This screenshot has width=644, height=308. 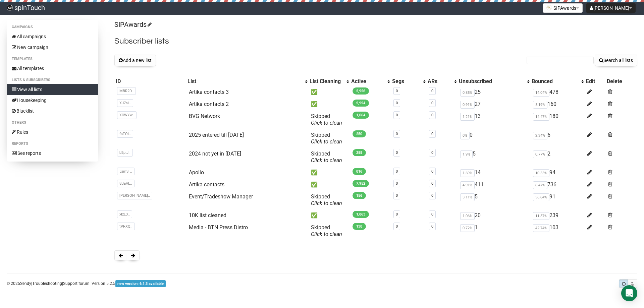 What do you see at coordinates (595, 81) in the screenshot?
I see `th: Edit: No sort applied, sorting is disabled` at bounding box center [595, 81].